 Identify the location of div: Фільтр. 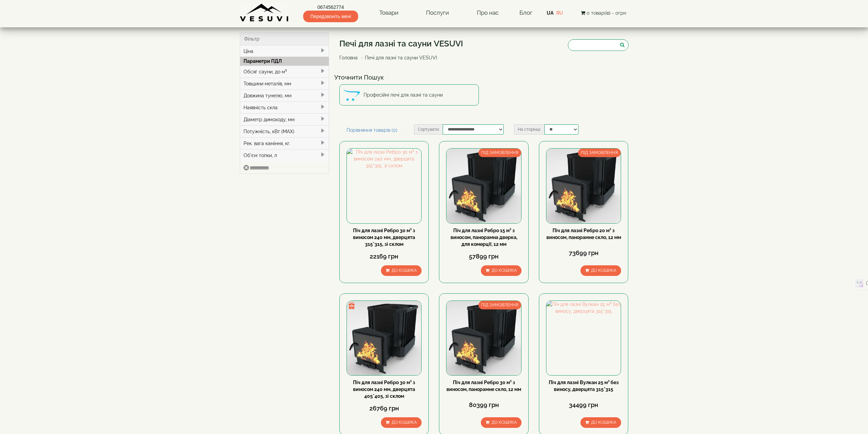
(284, 39).